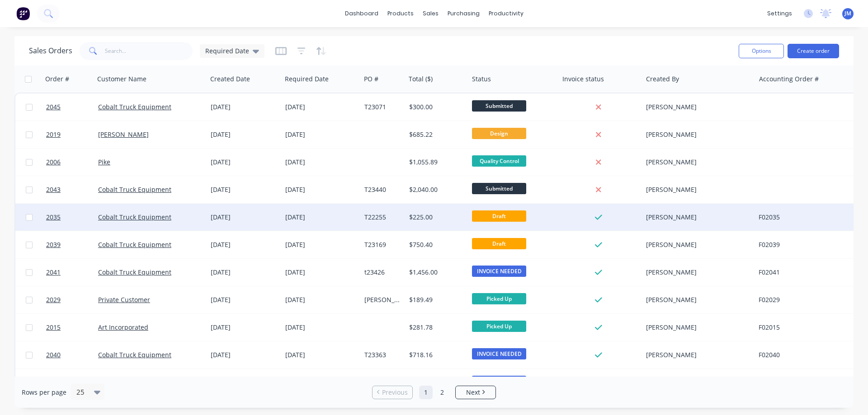 This screenshot has height=415, width=868. I want to click on a: 2029, so click(72, 300).